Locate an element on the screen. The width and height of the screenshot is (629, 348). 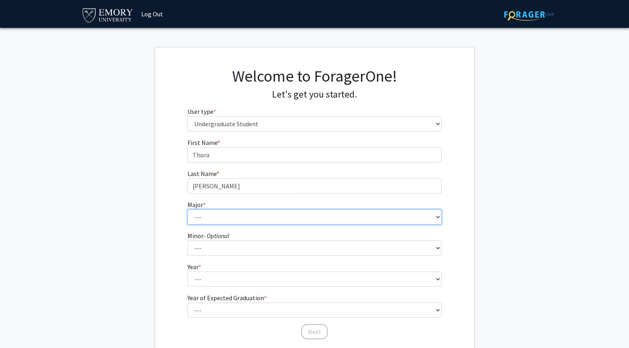
label: Major is located at coordinates (196, 205).